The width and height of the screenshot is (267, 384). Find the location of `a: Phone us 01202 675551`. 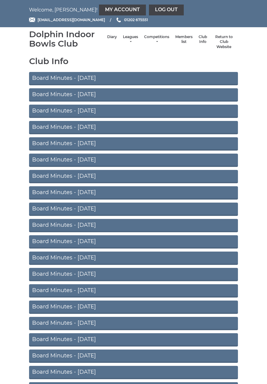

a: Phone us 01202 675551 is located at coordinates (132, 20).